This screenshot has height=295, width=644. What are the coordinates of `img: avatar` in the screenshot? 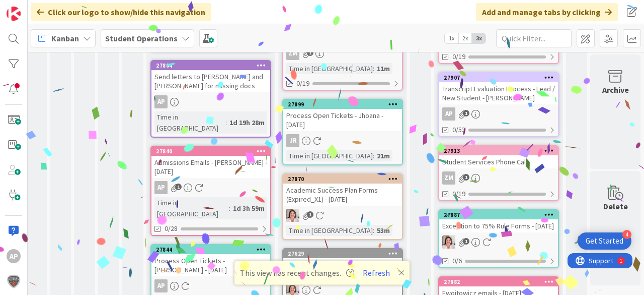 It's located at (14, 281).